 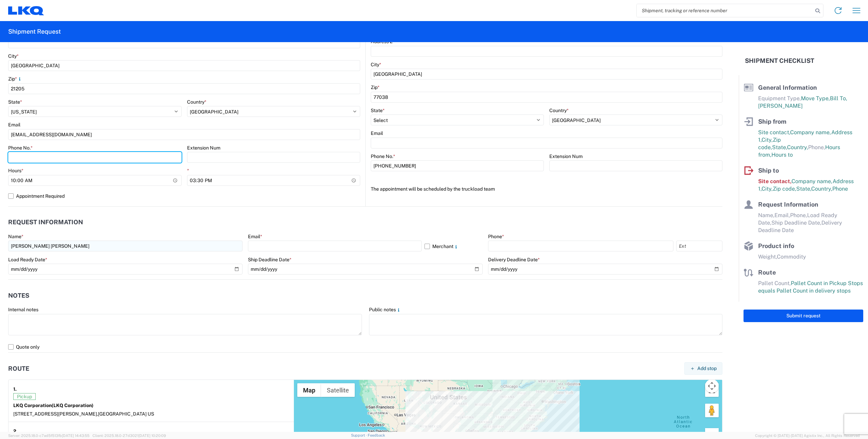 I want to click on span: (LKQ Corporation), so click(x=72, y=405).